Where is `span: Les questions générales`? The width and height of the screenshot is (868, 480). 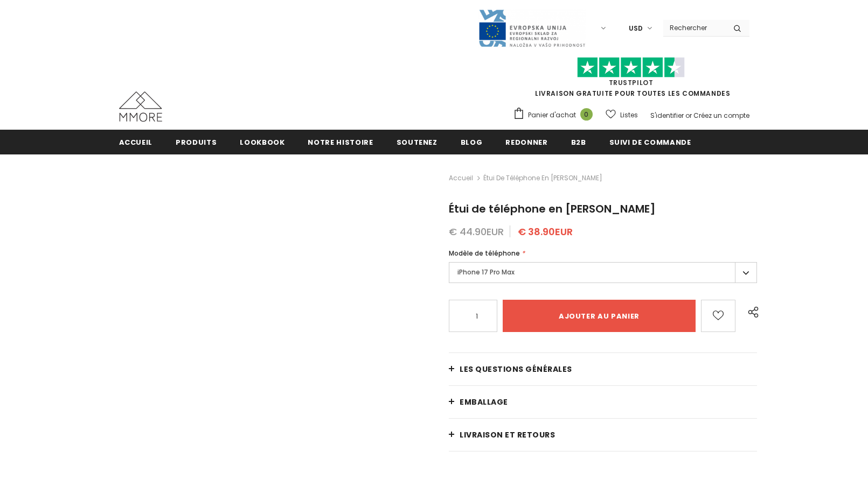
span: Les questions générales is located at coordinates (515, 369).